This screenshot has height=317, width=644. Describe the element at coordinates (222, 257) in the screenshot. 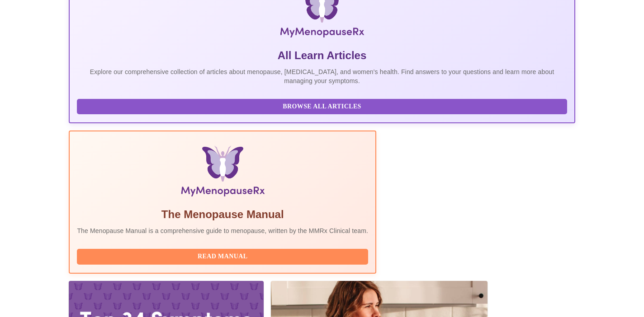

I see `button: Read Manual` at that location.